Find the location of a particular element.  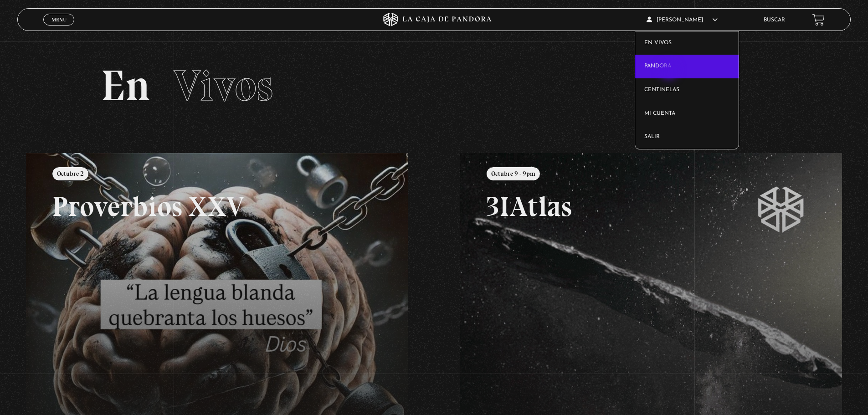

span: Cerrar is located at coordinates (59, 28).